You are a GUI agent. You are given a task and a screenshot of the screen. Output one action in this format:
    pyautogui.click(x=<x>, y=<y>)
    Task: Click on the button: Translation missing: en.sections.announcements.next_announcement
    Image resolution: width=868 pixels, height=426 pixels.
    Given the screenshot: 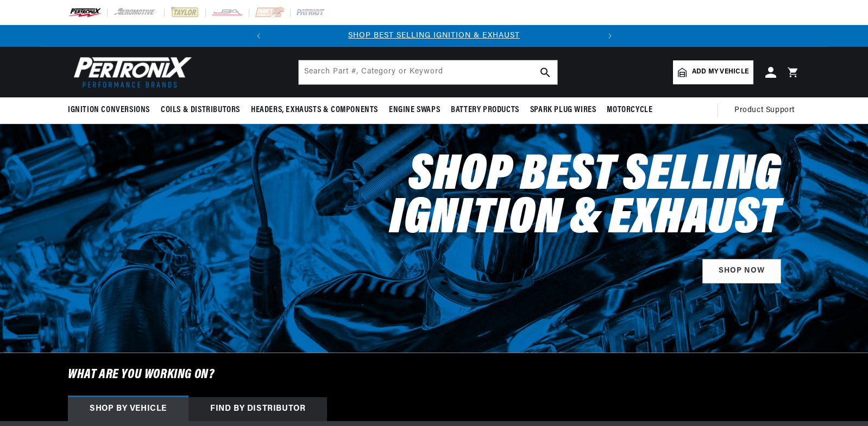 What is the action you would take?
    pyautogui.click(x=610, y=36)
    